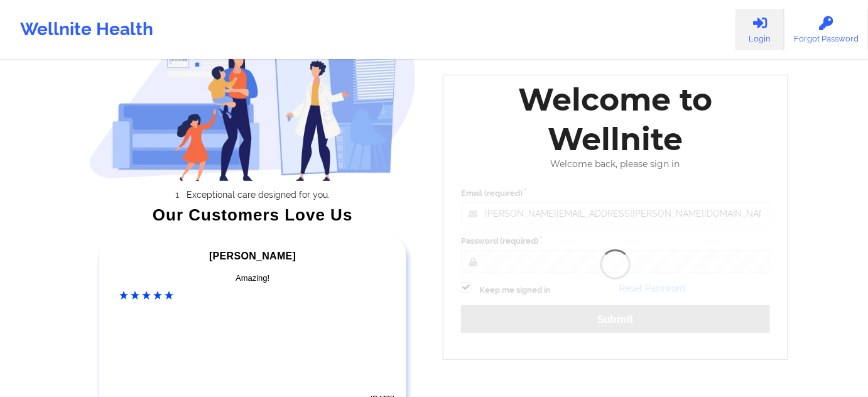  What do you see at coordinates (258, 194) in the screenshot?
I see `li: Exceptional care designed for you.` at bounding box center [258, 194].